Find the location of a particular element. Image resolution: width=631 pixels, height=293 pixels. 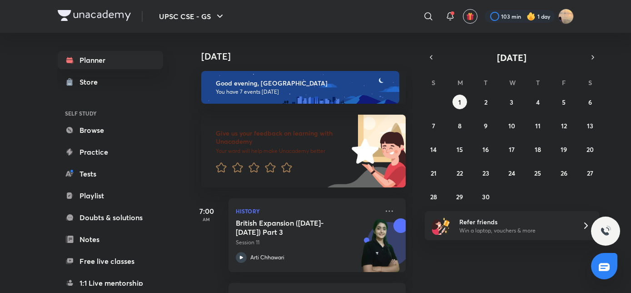

button: September 13, 2025 is located at coordinates (590, 125).